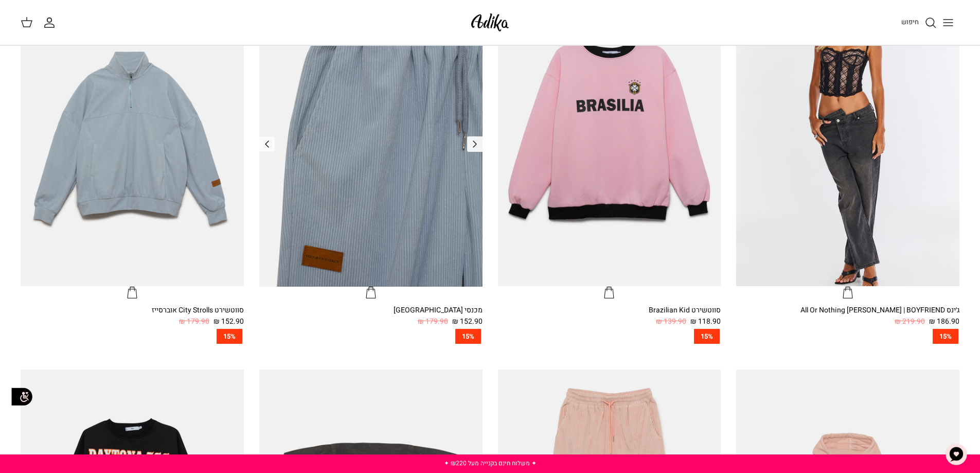 The width and height of the screenshot is (980, 473). What do you see at coordinates (671, 321) in the screenshot?
I see `span: 139.90 ₪` at bounding box center [671, 321].